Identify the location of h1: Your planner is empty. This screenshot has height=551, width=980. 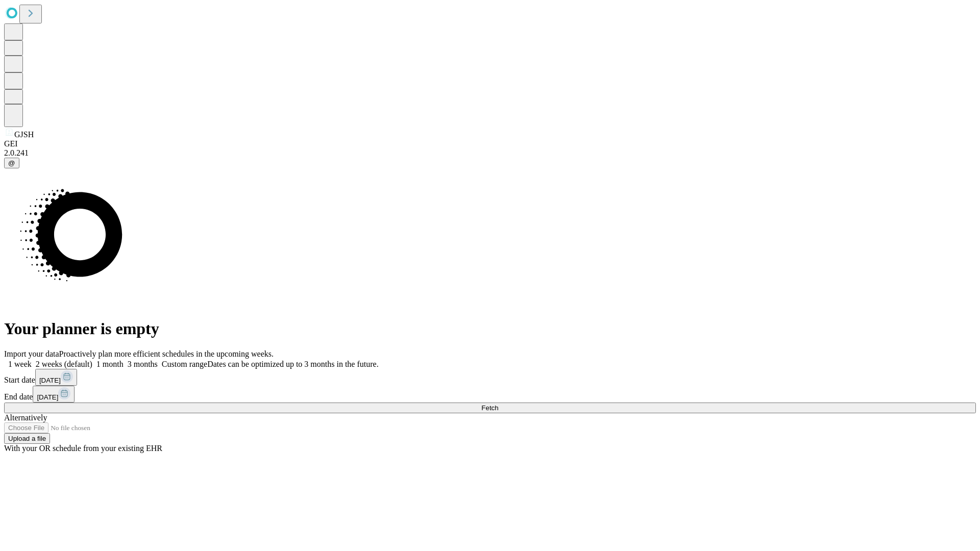
(490, 328).